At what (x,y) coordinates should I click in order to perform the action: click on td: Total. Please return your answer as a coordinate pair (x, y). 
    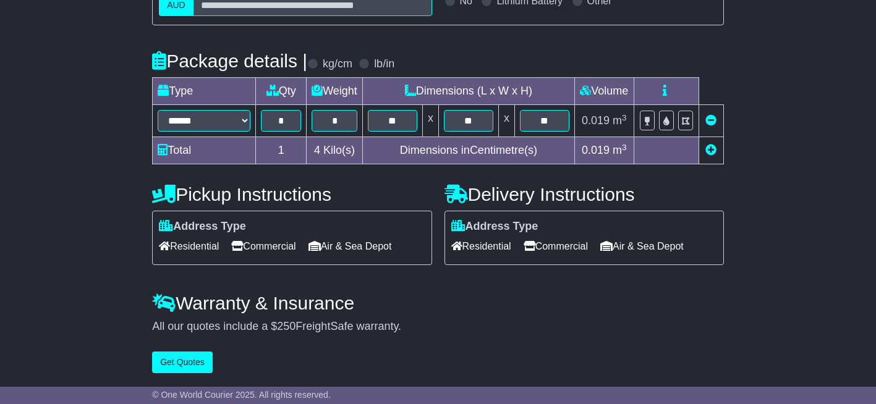
    Looking at the image, I should click on (204, 151).